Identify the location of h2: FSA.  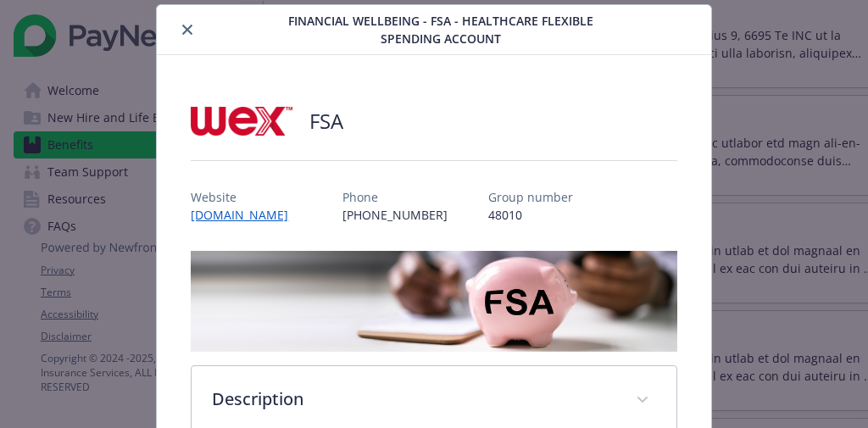
(326, 121).